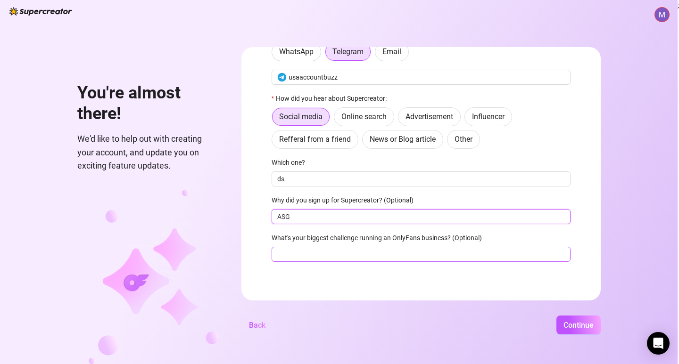  What do you see at coordinates (421, 217) in the screenshot?
I see `input: Why did you sign up for Supercreator? (Optional)` at bounding box center [421, 217].